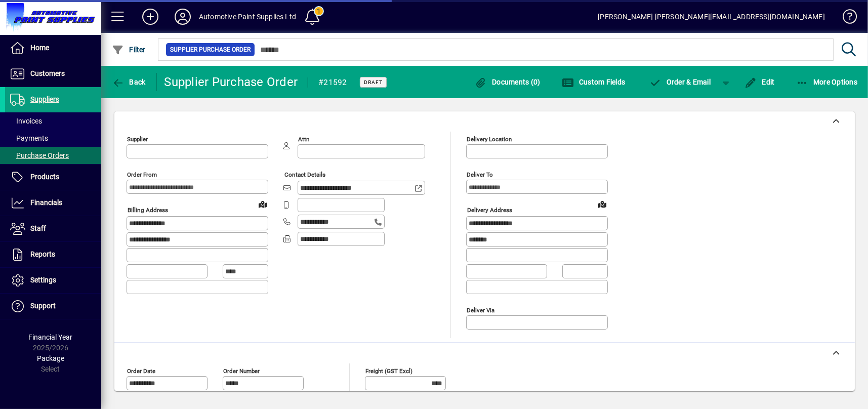 Image resolution: width=868 pixels, height=409 pixels. Describe the element at coordinates (827, 82) in the screenshot. I see `span: More Options` at that location.